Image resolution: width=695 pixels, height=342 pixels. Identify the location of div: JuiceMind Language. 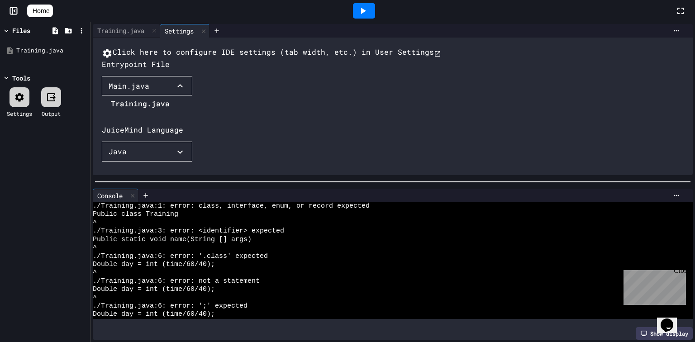
(142, 130).